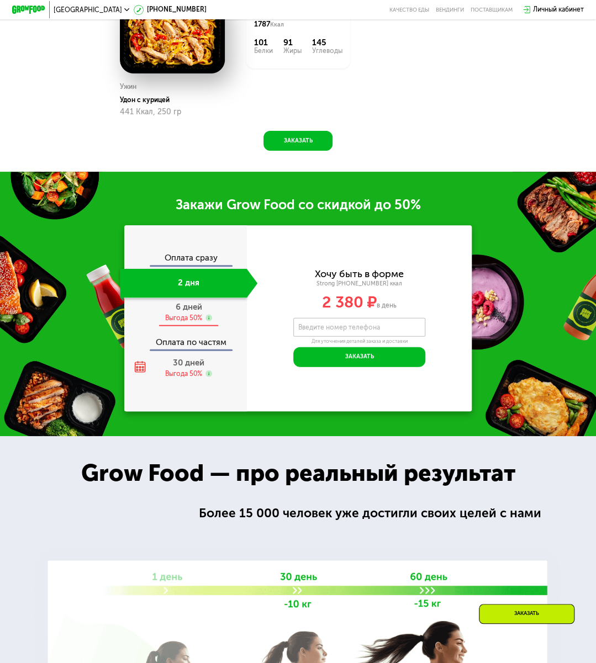 This screenshot has width=596, height=663. Describe the element at coordinates (349, 302) in the screenshot. I see `span: 2 380 ₽` at that location.